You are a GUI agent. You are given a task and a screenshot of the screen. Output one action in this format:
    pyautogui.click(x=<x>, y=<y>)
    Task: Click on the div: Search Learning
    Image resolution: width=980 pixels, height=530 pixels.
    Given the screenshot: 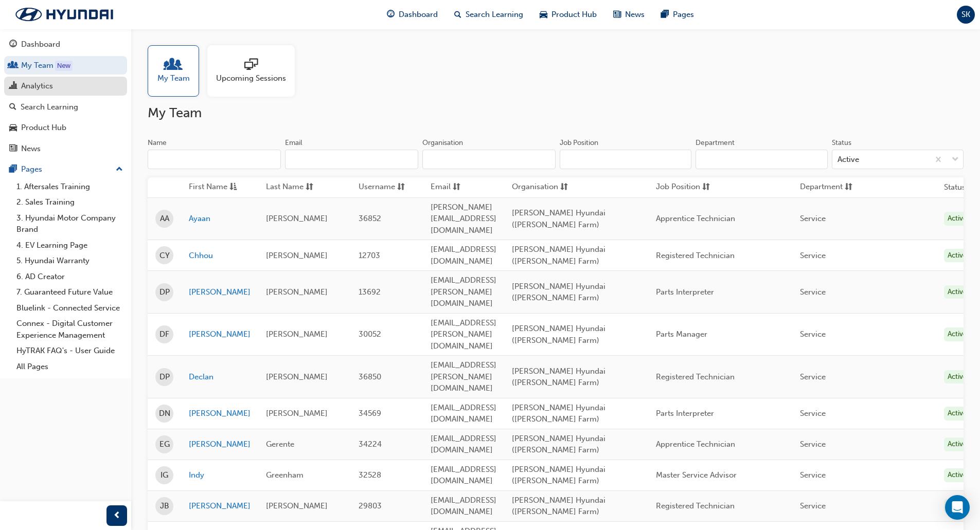 What is the action you would take?
    pyautogui.click(x=49, y=107)
    